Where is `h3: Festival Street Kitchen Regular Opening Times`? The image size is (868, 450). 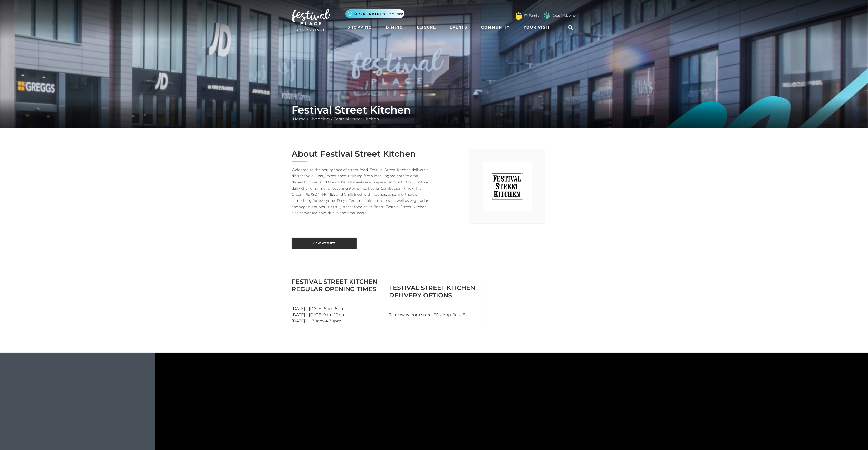 h3: Festival Street Kitchen Regular Opening Times is located at coordinates (336, 286).